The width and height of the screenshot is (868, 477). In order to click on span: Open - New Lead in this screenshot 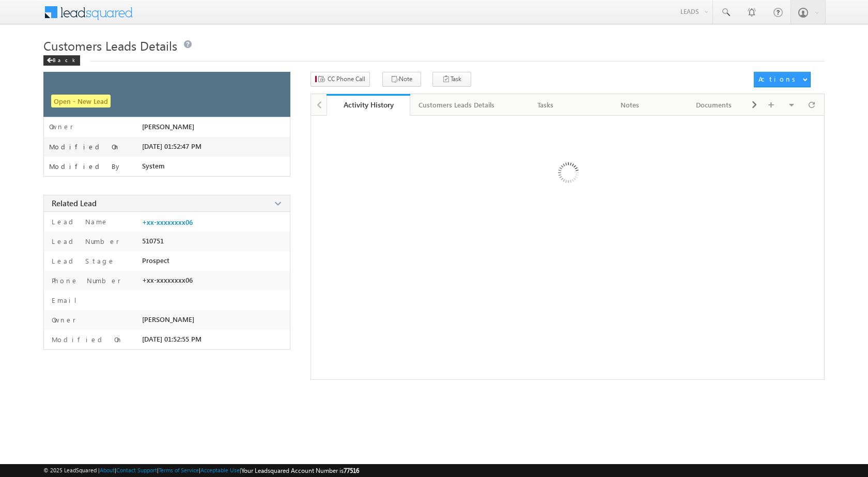, I will do `click(80, 101)`.